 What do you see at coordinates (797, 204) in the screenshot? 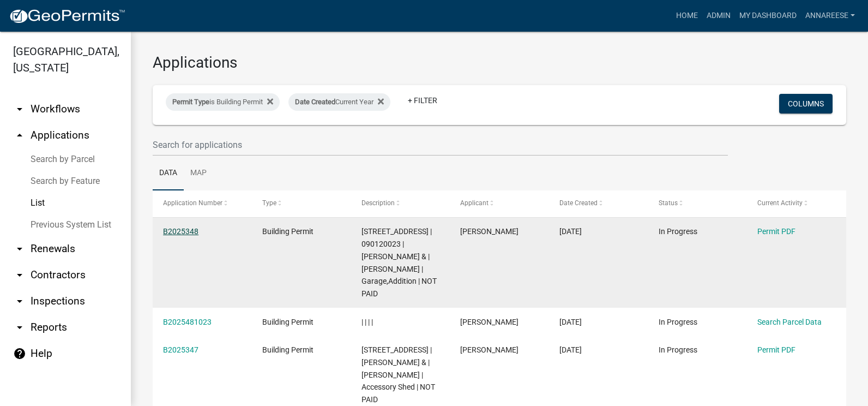
I see `datatable-header-cell: Current Activity` at bounding box center [797, 204].